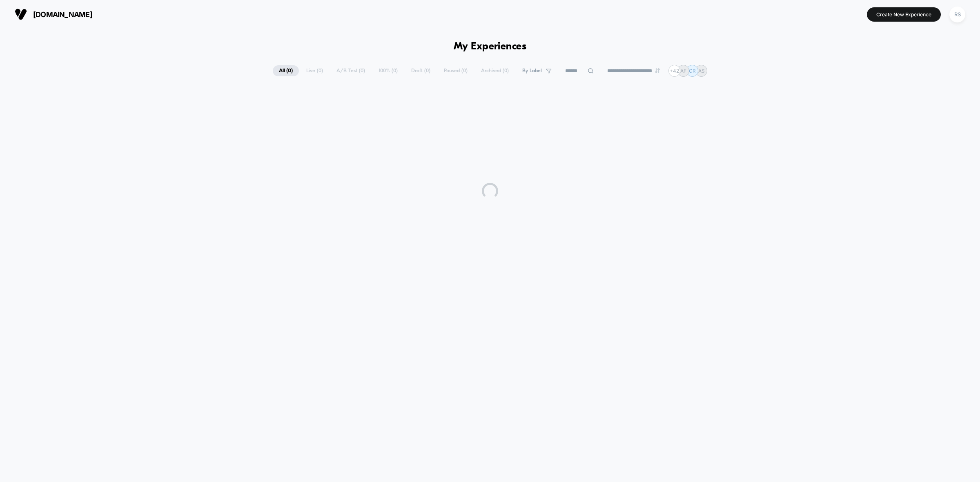 This screenshot has width=980, height=482. What do you see at coordinates (904, 14) in the screenshot?
I see `button: Create New Experience` at bounding box center [904, 14].